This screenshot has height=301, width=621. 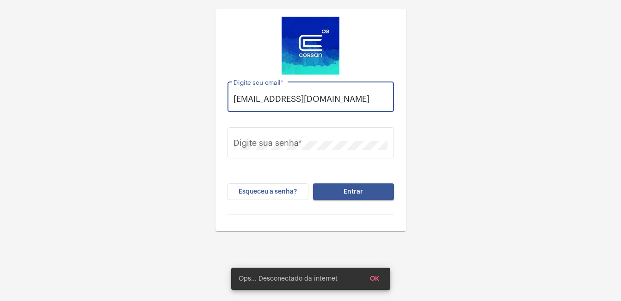 I want to click on span: Ops... Desconectado da internet, so click(x=288, y=278).